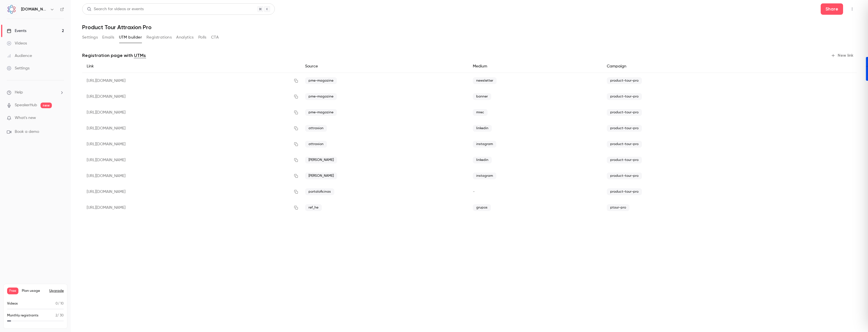  I want to click on div: Source, so click(384, 66).